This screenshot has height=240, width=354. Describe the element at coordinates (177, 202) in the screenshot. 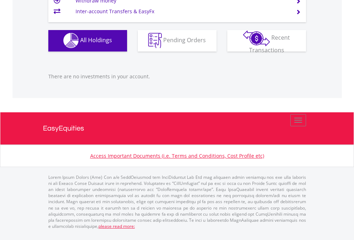

I see `p: Lorem Ipsum Dolors (Ame) Con a/e SeddOeiusmod tem InciDiduntut Lab Etd mag aliquaen admin veniamq...` at that location.